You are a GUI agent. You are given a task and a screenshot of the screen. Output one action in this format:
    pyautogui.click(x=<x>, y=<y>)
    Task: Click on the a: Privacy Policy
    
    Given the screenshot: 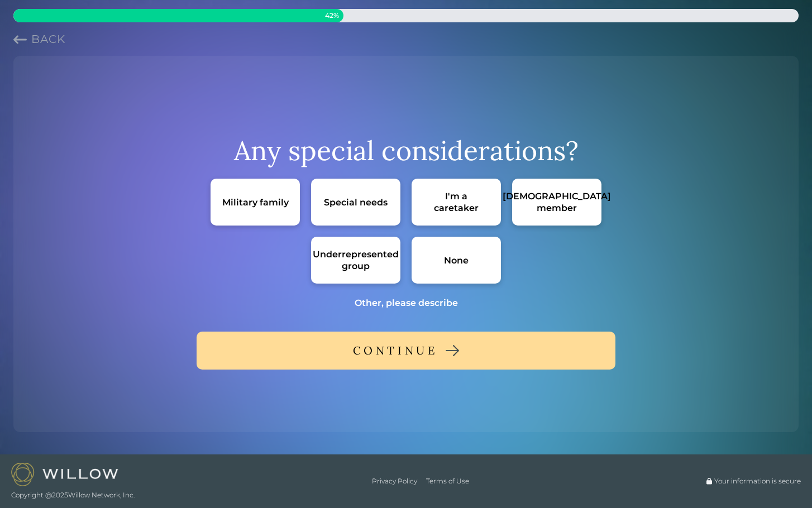 What is the action you would take?
    pyautogui.click(x=394, y=481)
    